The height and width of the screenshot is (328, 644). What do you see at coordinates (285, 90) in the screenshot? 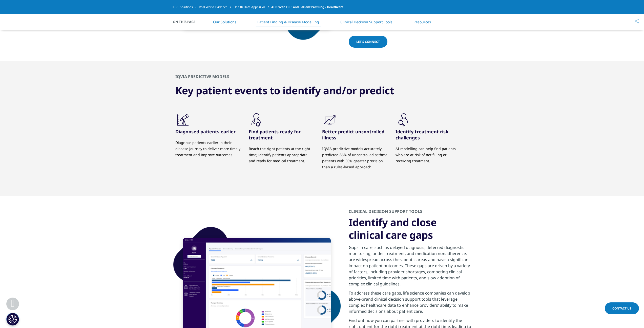
I see `h3: Key patient events to identify and/or predict` at bounding box center [285, 90].